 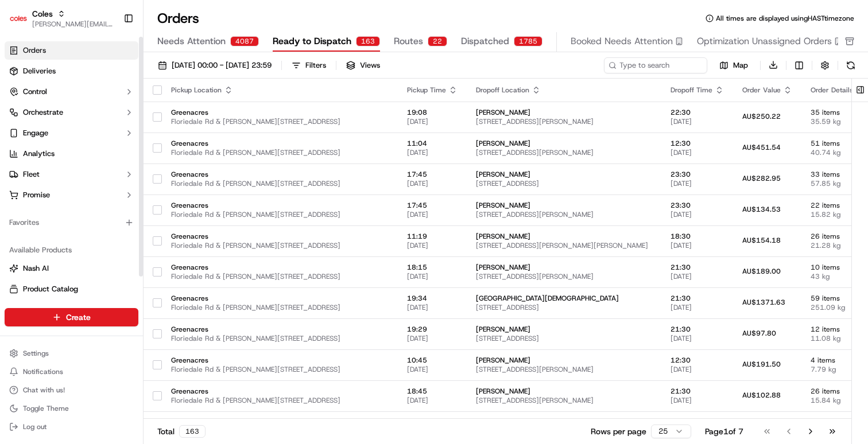 What do you see at coordinates (762, 364) in the screenshot?
I see `span: AU$191.50` at bounding box center [762, 364].